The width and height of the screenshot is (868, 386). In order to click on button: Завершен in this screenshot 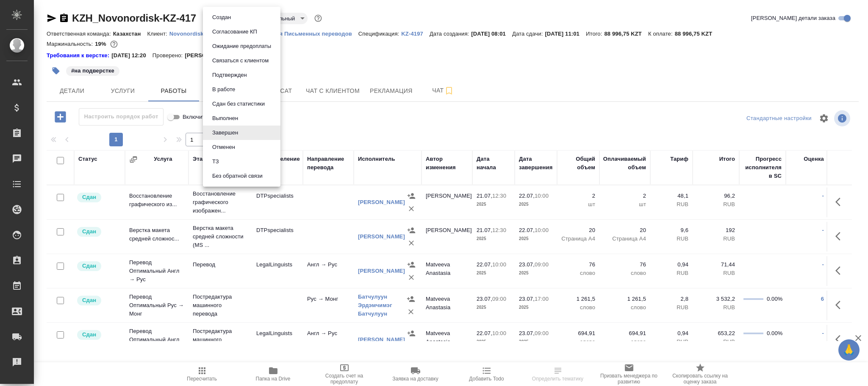, I will do `click(225, 133)`.